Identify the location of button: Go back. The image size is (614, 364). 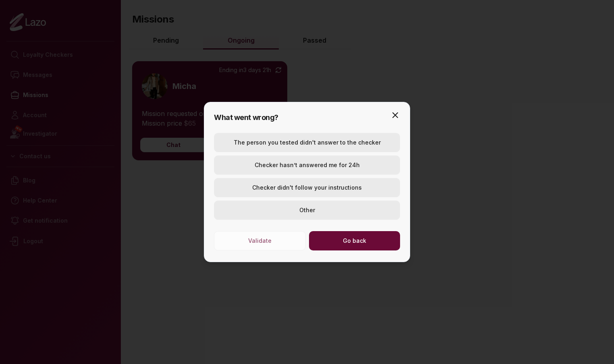
(355, 241).